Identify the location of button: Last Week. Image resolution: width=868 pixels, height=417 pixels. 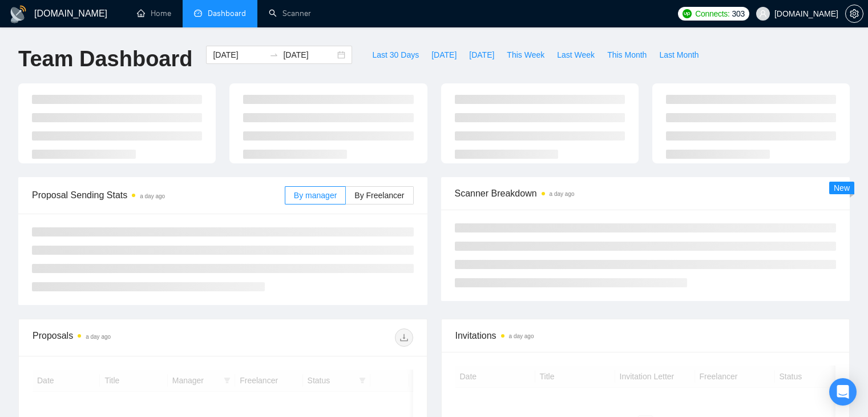
(575, 55).